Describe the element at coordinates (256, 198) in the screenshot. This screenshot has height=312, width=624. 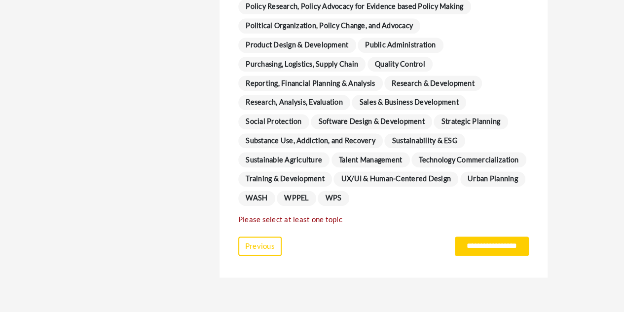
I see `span: WASH` at that location.